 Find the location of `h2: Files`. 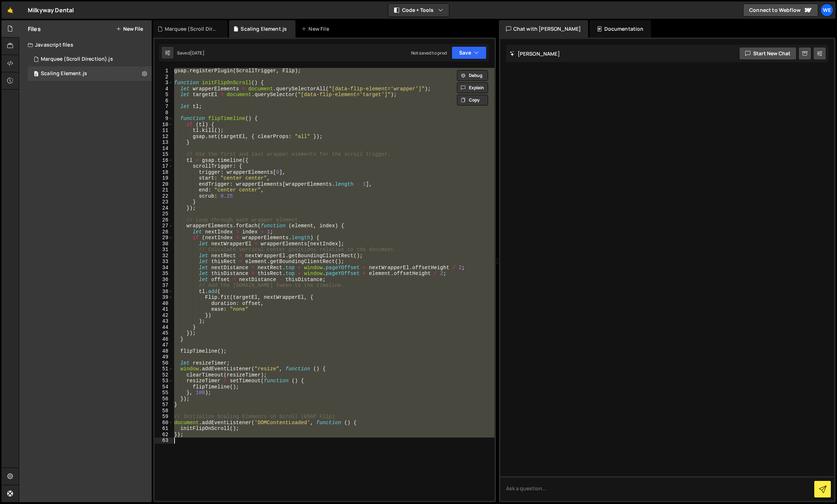

h2: Files is located at coordinates (34, 29).